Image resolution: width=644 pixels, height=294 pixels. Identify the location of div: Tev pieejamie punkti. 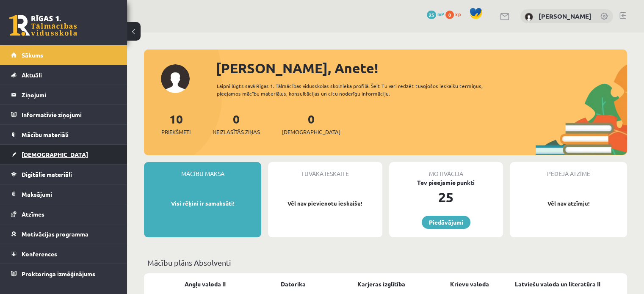
(446, 182).